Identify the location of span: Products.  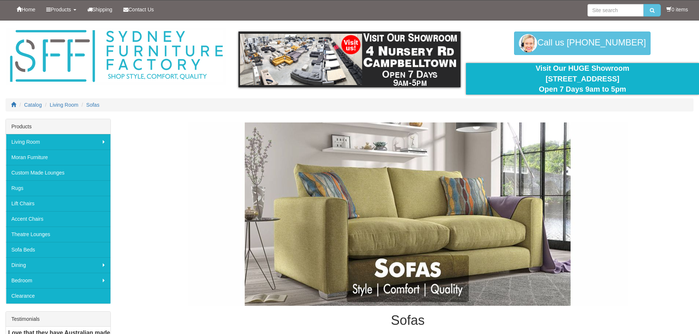
(61, 10).